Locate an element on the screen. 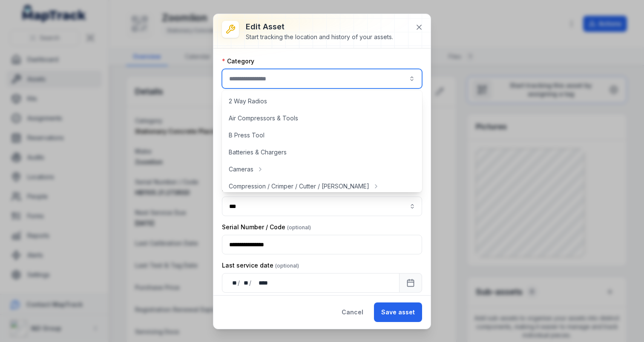 Image resolution: width=644 pixels, height=342 pixels. span: Air Compressors & Tools is located at coordinates (263, 118).